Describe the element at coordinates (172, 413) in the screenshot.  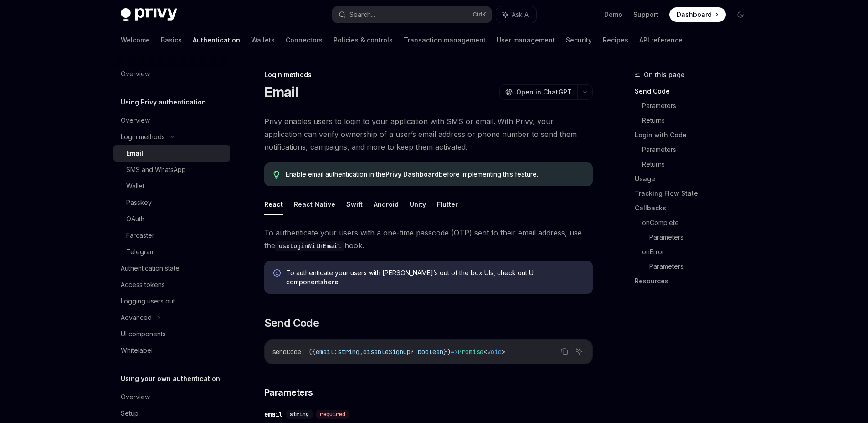
I see `a: Setup` at that location.